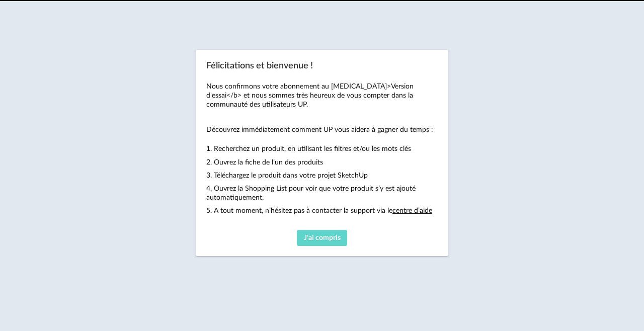 This screenshot has height=331, width=644. What do you see at coordinates (412, 211) in the screenshot?
I see `a: centre d’aide` at bounding box center [412, 211].